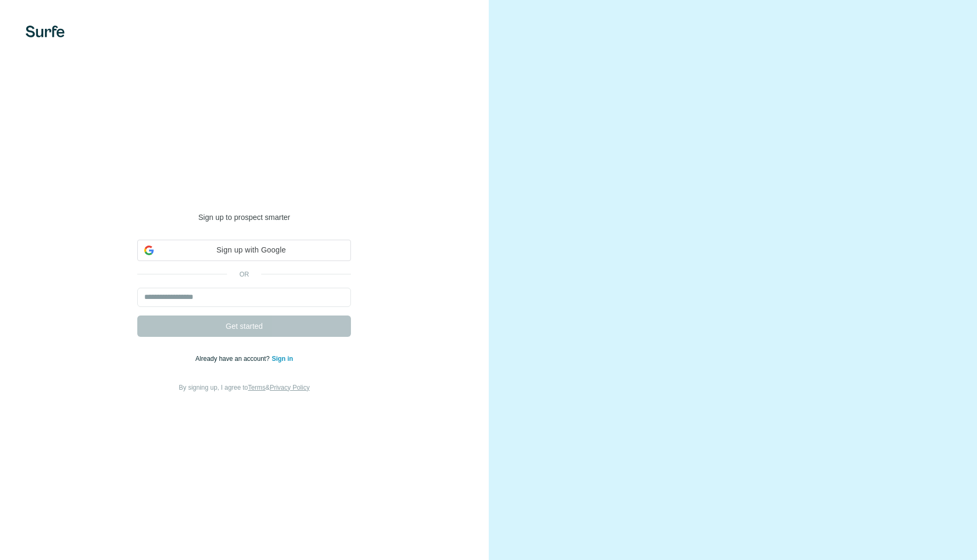 The height and width of the screenshot is (560, 977). Describe the element at coordinates (45, 32) in the screenshot. I see `img: Surfe's logo` at that location.